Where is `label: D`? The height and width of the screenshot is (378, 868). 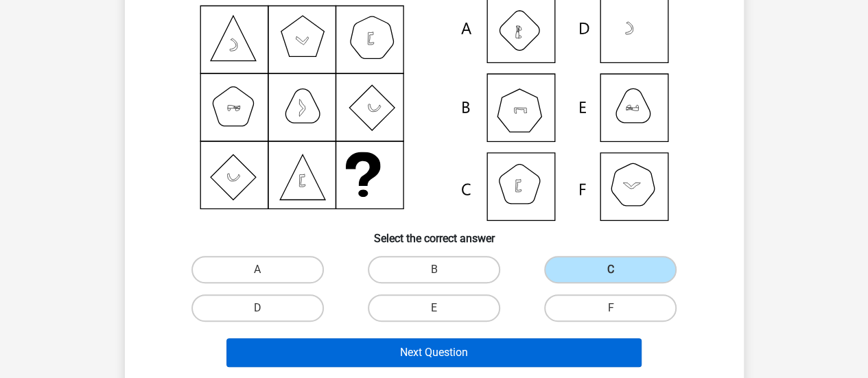
label: D is located at coordinates (258, 308).